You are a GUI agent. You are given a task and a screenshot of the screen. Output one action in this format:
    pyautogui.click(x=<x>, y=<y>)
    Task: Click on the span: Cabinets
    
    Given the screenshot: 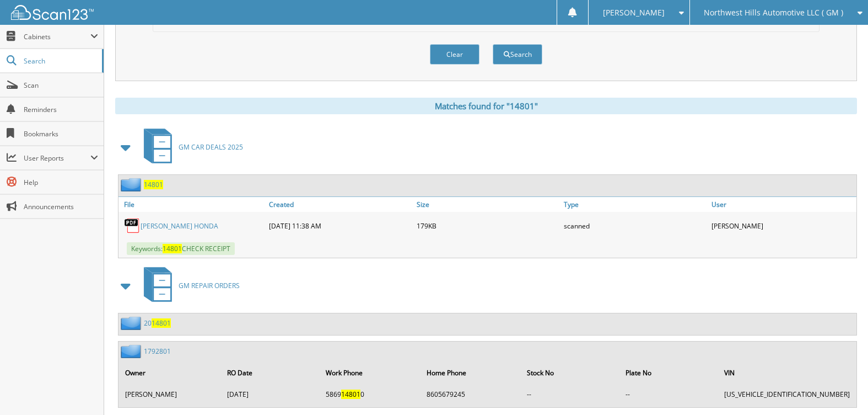 What is the action you would take?
    pyautogui.click(x=56, y=36)
    